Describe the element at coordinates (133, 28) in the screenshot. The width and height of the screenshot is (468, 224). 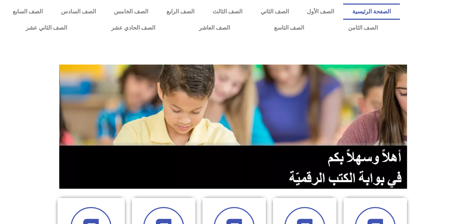
I see `a: الصف الحادي عشر` at that location.